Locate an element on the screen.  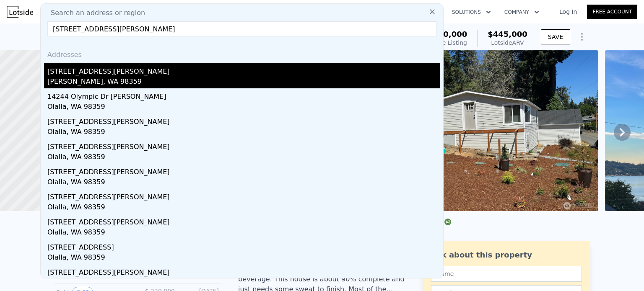
button: Show Options is located at coordinates (582, 37).